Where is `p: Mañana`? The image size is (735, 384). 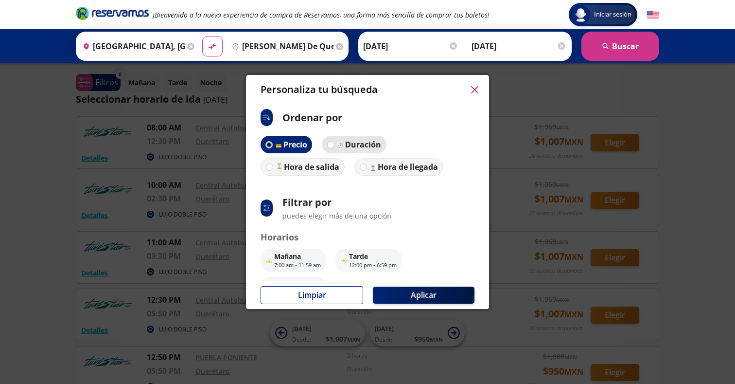 p: Mañana is located at coordinates (298, 256).